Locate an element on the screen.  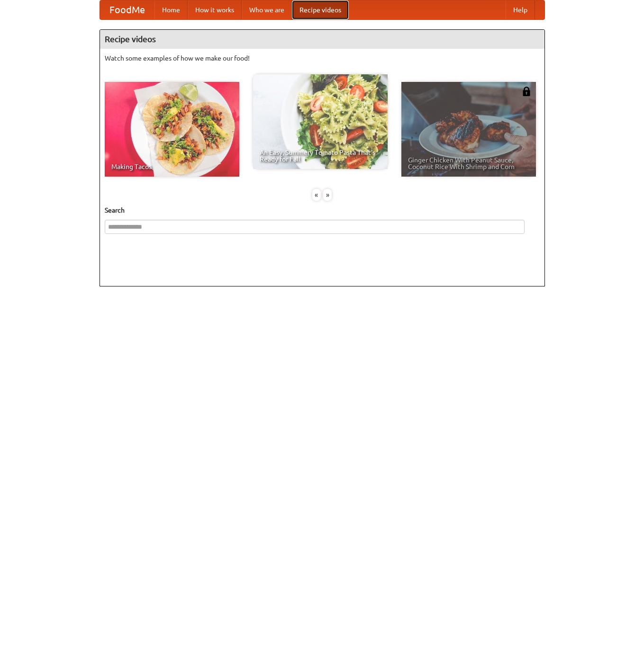
a: Recipe videos is located at coordinates (320, 10).